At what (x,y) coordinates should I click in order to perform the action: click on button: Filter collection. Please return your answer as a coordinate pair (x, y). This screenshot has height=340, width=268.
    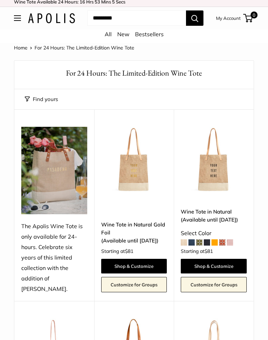
    Looking at the image, I should click on (41, 99).